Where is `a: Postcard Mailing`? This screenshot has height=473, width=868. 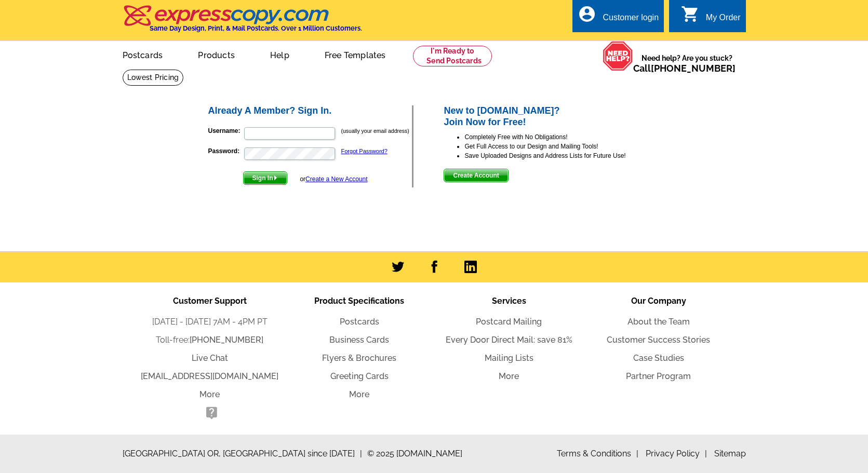 a: Postcard Mailing is located at coordinates (508, 322).